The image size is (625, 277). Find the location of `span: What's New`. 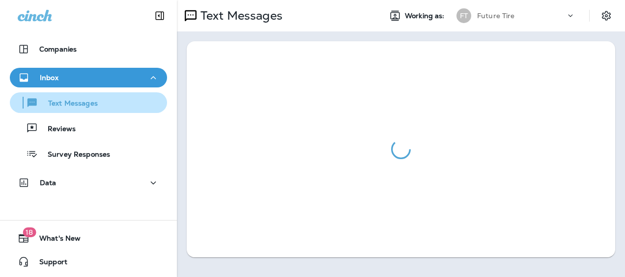

span: What's New is located at coordinates (55, 240).